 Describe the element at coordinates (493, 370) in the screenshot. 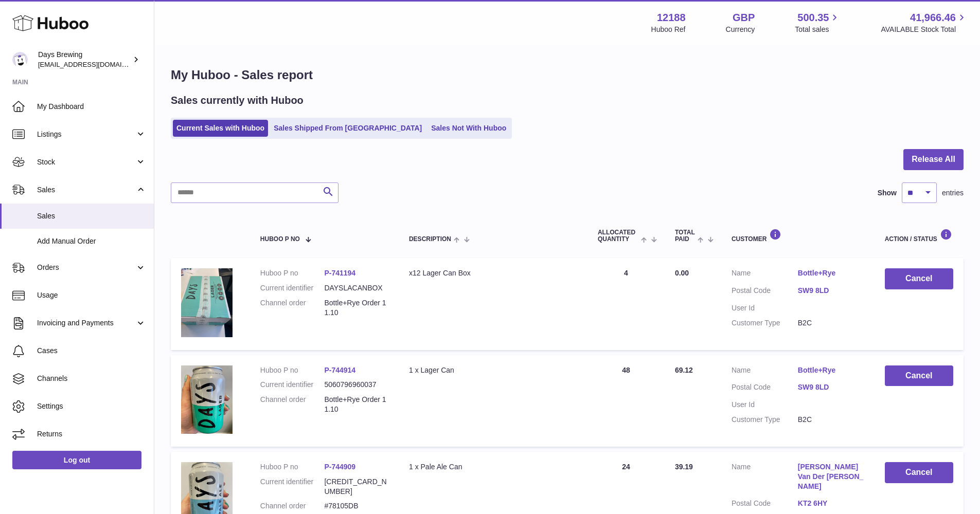

I see `div: 1 x Lager Can` at that location.